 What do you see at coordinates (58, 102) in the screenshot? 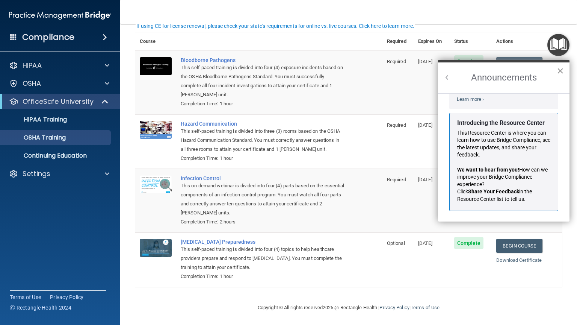
I see `p: OfficeSafe University` at bounding box center [58, 102].